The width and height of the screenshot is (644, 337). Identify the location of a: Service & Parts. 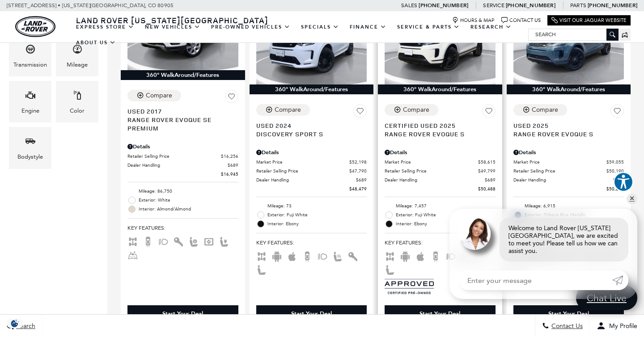
(428, 27).